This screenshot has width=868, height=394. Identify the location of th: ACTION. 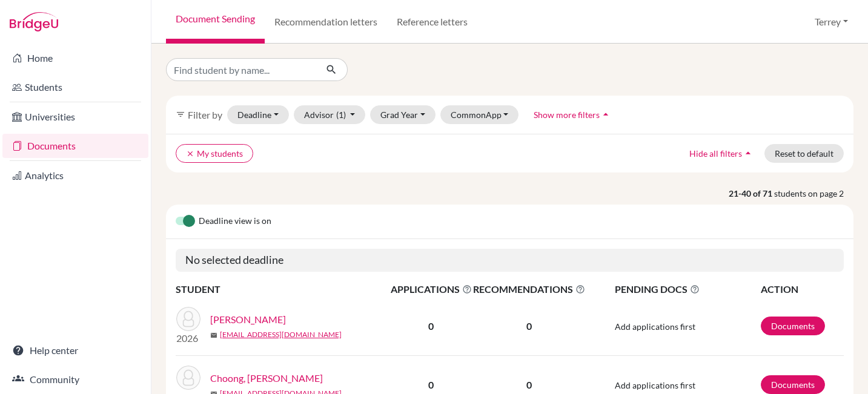
(802, 290).